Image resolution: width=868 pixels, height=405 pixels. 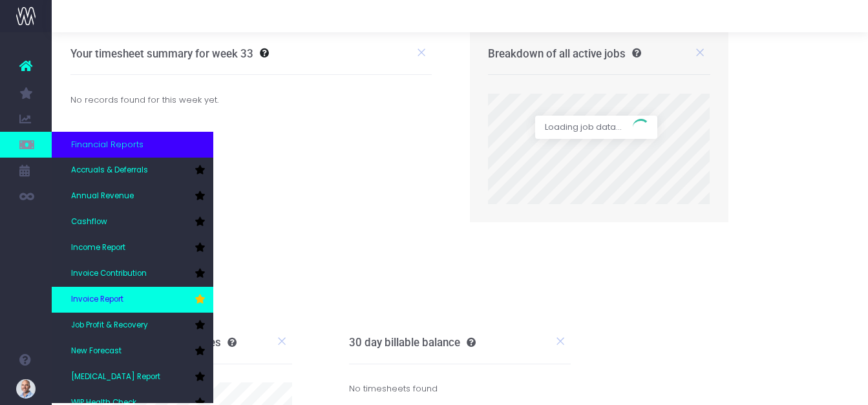 I want to click on span: Invoice Contribution, so click(x=109, y=274).